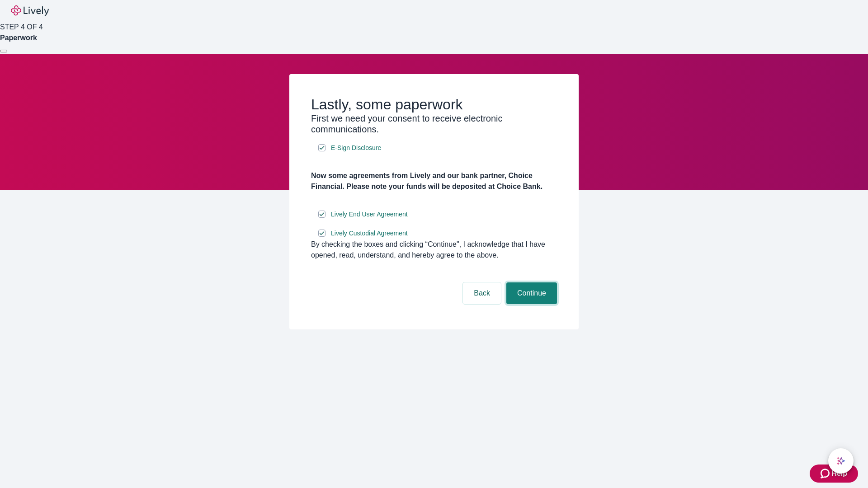 The height and width of the screenshot is (488, 868). Describe the element at coordinates (434, 250) in the screenshot. I see `div: By checking the boxes and clicking “Continue", I acknowledge that I have opened, read, understand...` at that location.